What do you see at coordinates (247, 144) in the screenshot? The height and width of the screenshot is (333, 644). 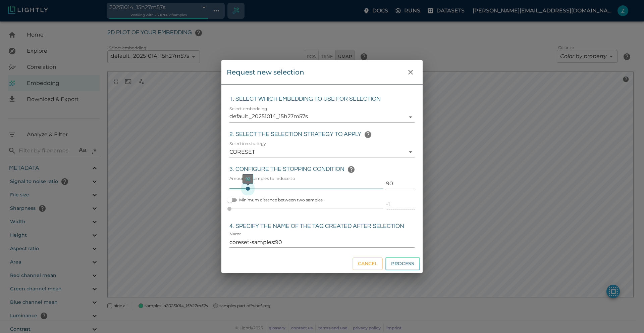 I see `label: Selection strategy` at bounding box center [247, 144].